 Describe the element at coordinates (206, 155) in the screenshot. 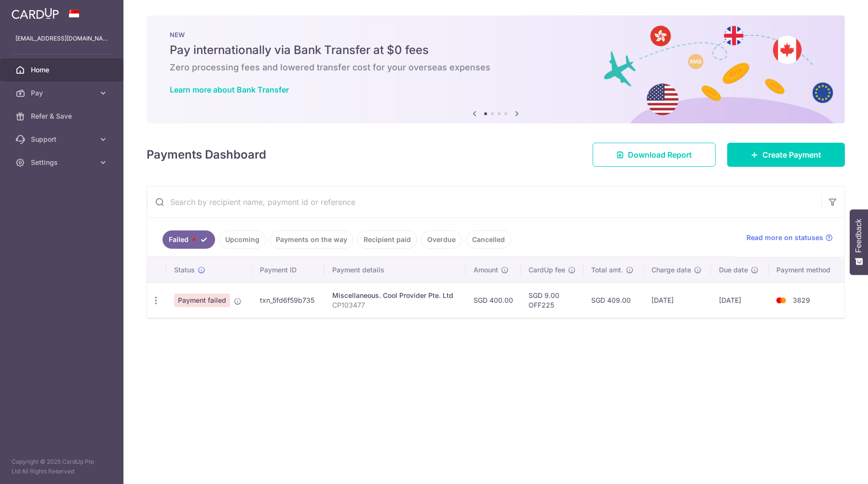

I see `h4: Payments Dashboard` at that location.